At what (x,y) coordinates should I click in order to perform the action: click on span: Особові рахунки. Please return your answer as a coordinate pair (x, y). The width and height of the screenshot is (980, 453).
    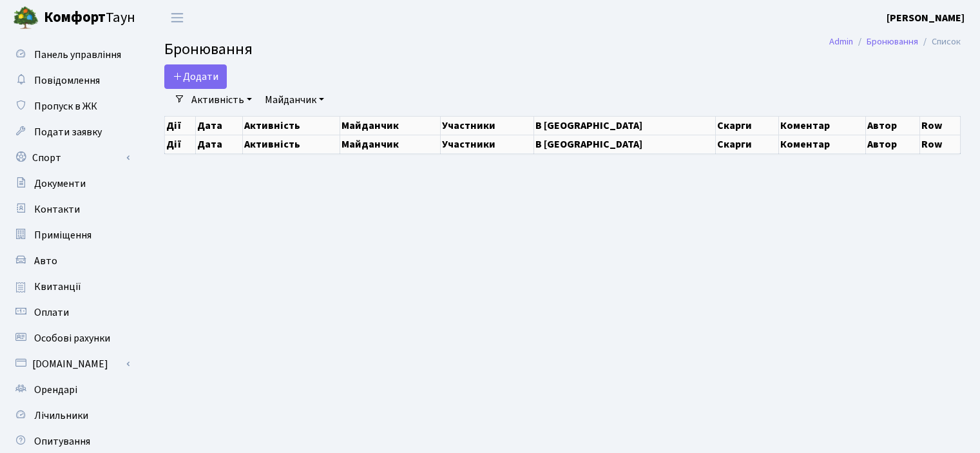
    Looking at the image, I should click on (72, 338).